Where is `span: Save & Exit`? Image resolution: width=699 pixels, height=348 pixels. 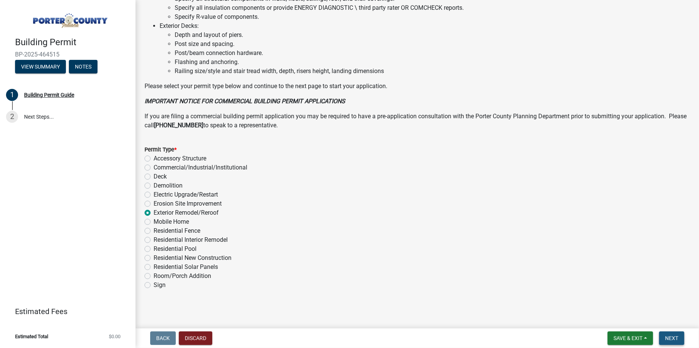
span: Save & Exit is located at coordinates (628, 338).